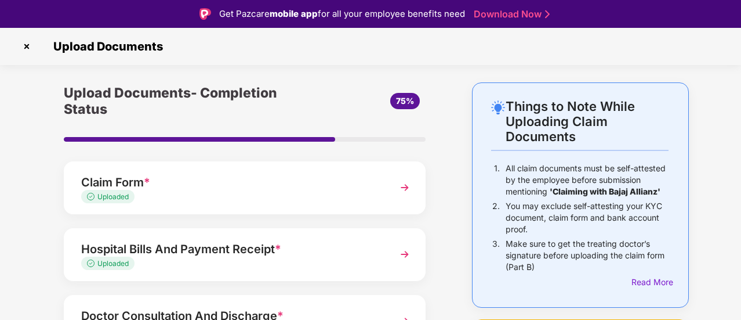  What do you see at coordinates (605, 191) in the screenshot?
I see `b: 'Claiming with Bajaj Allianz'` at bounding box center [605, 191].